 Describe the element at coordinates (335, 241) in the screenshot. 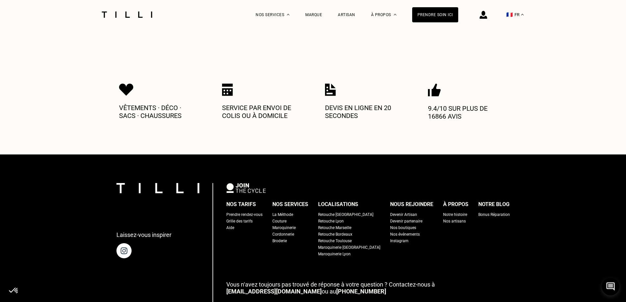

I see `a: Retouche Toulouse` at that location.